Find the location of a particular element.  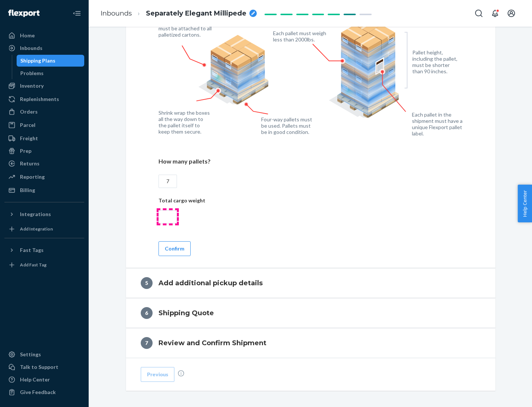

div: Problems is located at coordinates (32, 73).